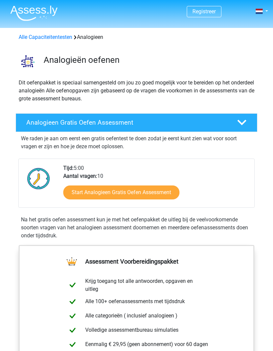 The image size is (273, 351). Describe the element at coordinates (127, 122) in the screenshot. I see `h4: Analogieen Gratis Oefen Assessment` at that location.